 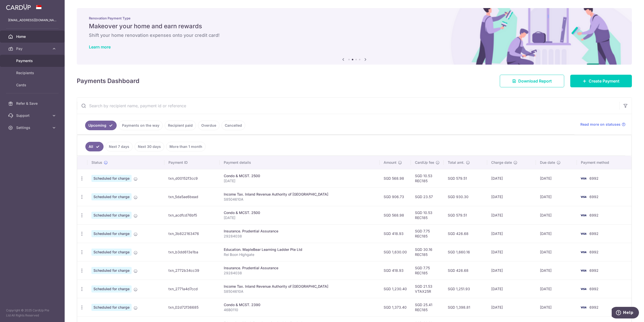 What do you see at coordinates (427, 252) in the screenshot?
I see `td: SGD 30.16 REC185` at bounding box center [427, 252].